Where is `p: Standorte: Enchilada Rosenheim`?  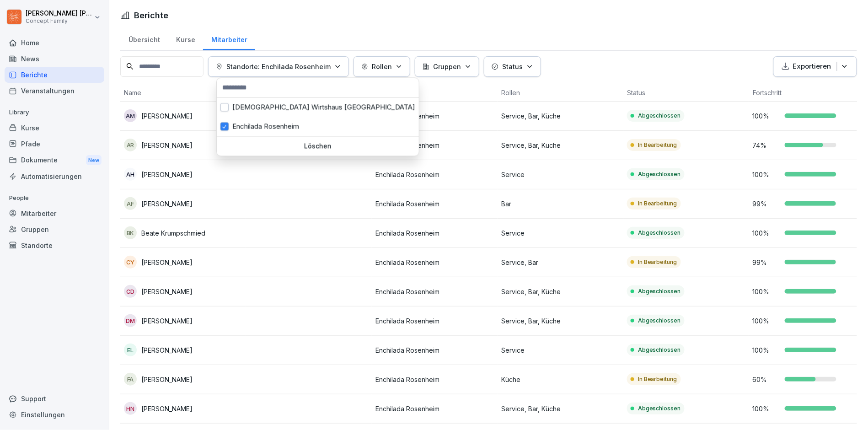
p: Standorte: Enchilada Rosenheim is located at coordinates (278, 67).